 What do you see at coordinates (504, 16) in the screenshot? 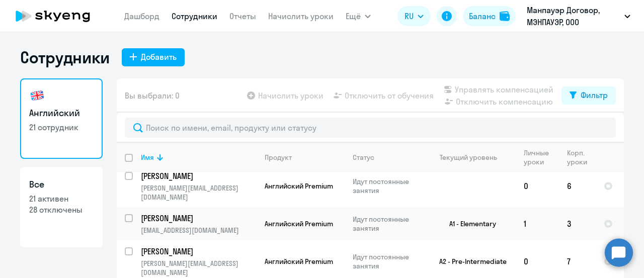
I see `img: balance` at bounding box center [504, 16].